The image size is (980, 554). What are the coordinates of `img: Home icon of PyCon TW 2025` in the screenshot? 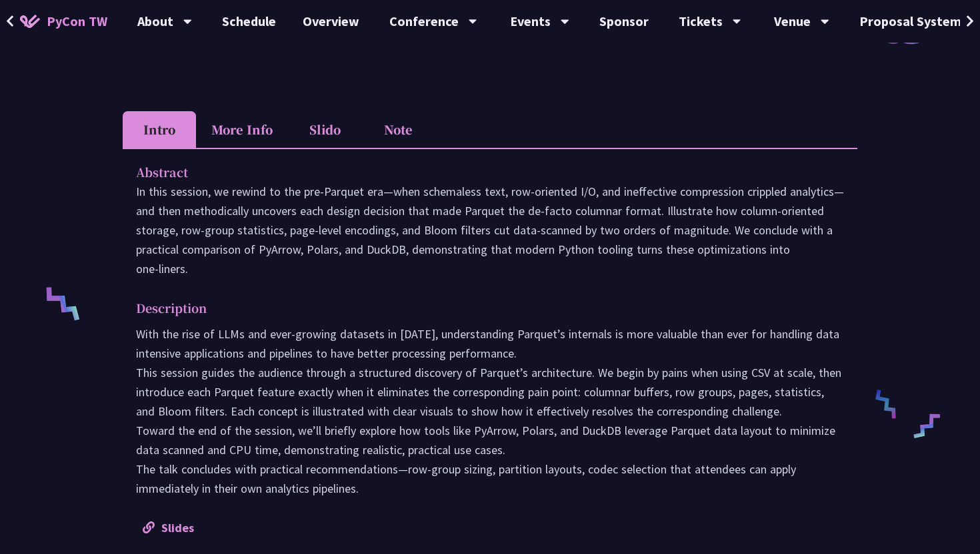 It's located at (30, 21).